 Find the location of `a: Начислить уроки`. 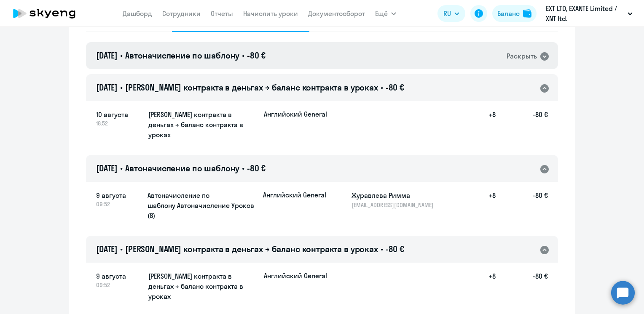

a: Начислить уроки is located at coordinates (271, 13).